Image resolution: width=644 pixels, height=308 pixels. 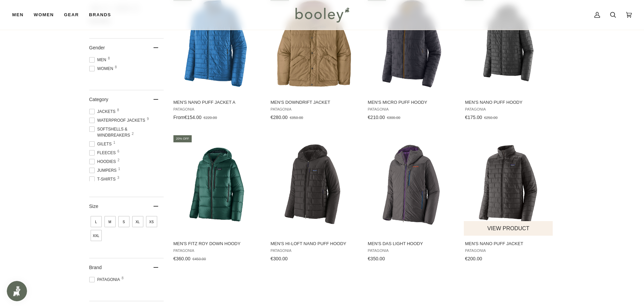 What do you see at coordinates (508, 103) in the screenshot?
I see `span: Men's Nano Puff Hoody` at bounding box center [508, 103].